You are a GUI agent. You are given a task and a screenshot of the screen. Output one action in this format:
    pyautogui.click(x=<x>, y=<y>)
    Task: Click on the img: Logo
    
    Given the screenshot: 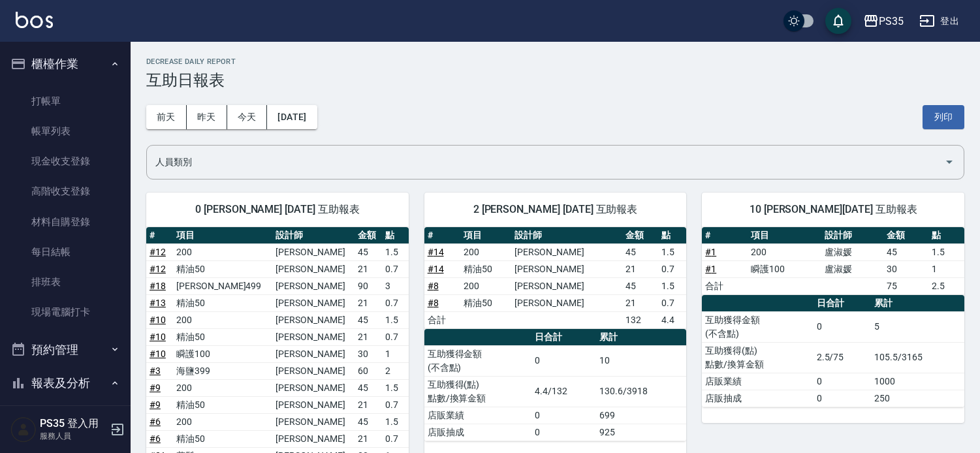 What is the action you would take?
    pyautogui.click(x=34, y=20)
    